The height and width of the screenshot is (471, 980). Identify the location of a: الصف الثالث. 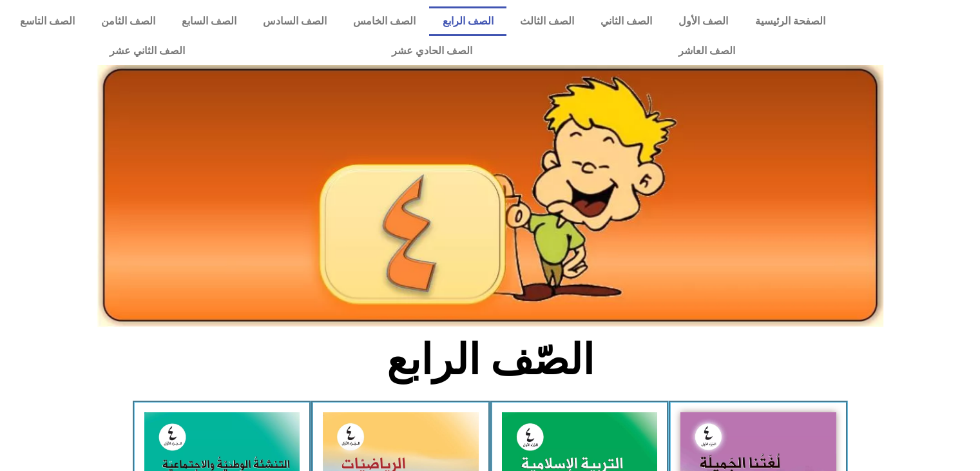
(546, 22).